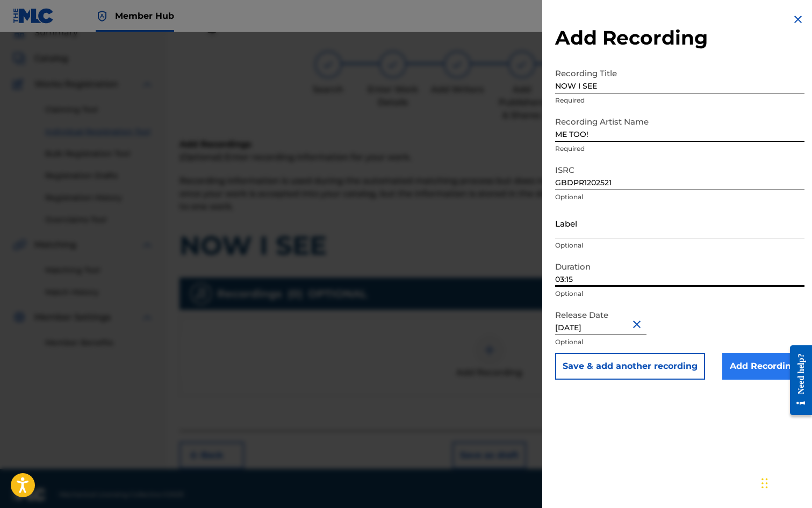  What do you see at coordinates (639, 324) in the screenshot?
I see `button: Close` at bounding box center [639, 324].